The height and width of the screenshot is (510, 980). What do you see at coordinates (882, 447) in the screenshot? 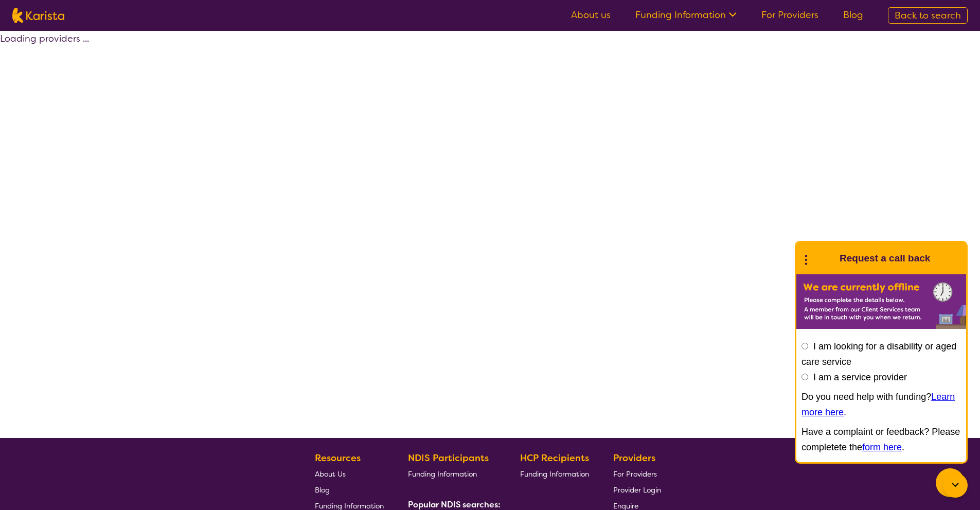
I see `a: form here` at bounding box center [882, 447].